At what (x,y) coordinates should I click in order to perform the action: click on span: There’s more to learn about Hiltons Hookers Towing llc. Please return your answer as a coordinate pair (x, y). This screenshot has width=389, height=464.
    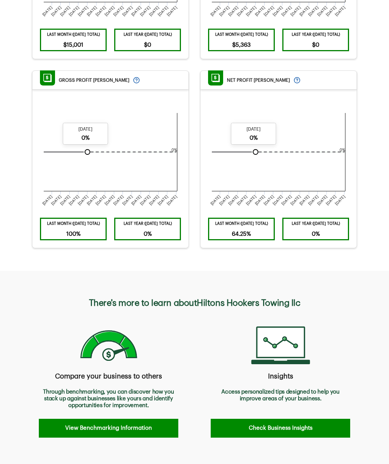
    Looking at the image, I should click on (194, 303).